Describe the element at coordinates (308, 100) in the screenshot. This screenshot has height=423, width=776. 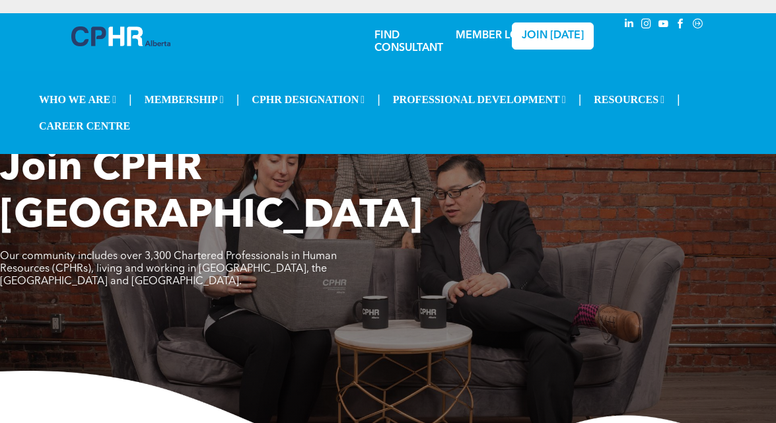
I see `span: CPHR DESIGNATION` at that location.